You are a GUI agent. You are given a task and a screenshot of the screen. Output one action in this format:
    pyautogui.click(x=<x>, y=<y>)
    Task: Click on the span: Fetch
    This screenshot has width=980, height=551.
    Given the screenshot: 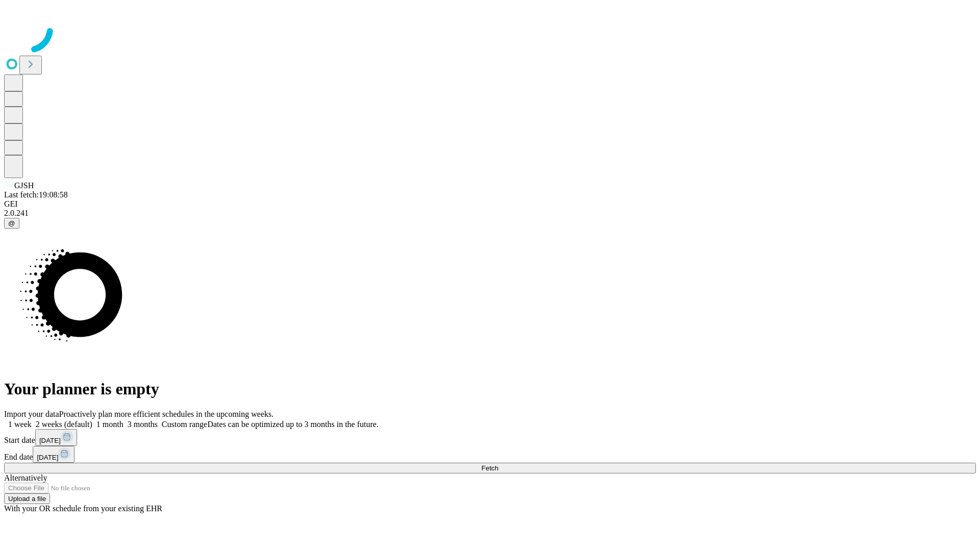 What is the action you would take?
    pyautogui.click(x=489, y=468)
    